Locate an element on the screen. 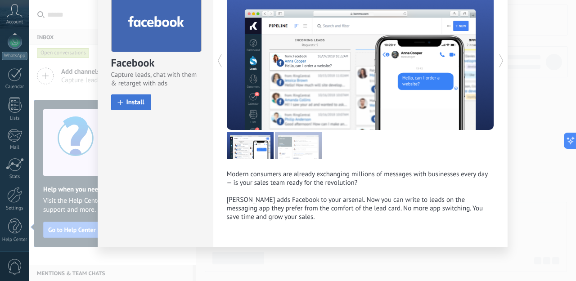  div: Calendar is located at coordinates (15, 87).